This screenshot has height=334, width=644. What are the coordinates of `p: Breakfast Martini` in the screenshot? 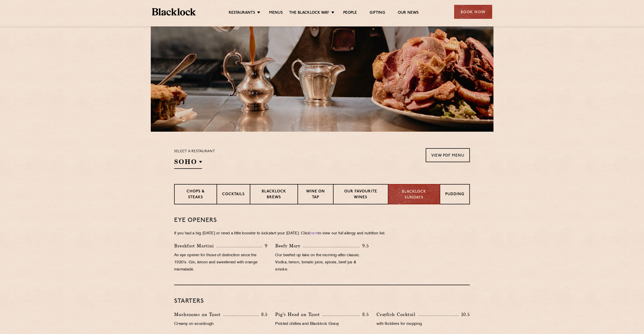 It's located at (195, 245).